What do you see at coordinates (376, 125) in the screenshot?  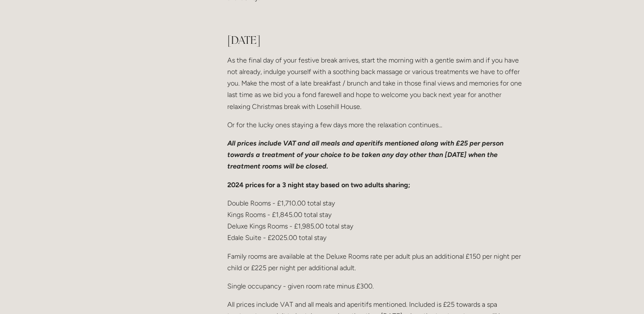 I see `p: Or for the lucky ones staying a few days more the relaxation continues...` at bounding box center [376, 125].